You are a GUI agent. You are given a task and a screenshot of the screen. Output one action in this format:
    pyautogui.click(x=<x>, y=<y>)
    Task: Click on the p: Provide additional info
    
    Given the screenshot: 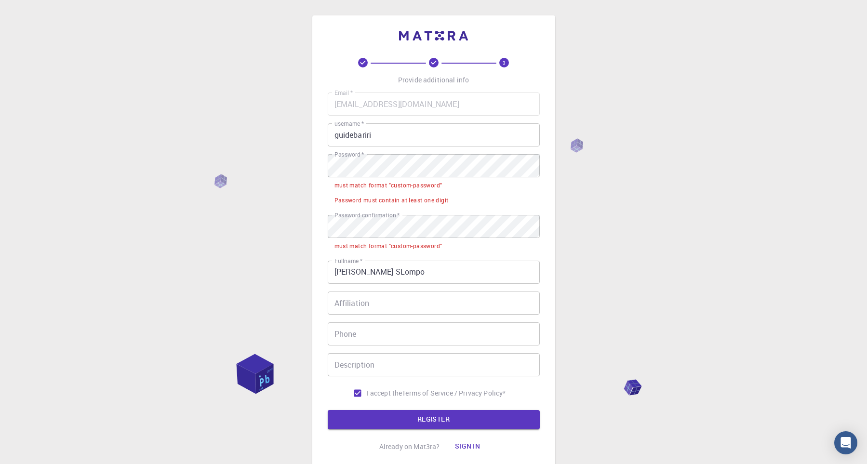 What is the action you would take?
    pyautogui.click(x=433, y=80)
    